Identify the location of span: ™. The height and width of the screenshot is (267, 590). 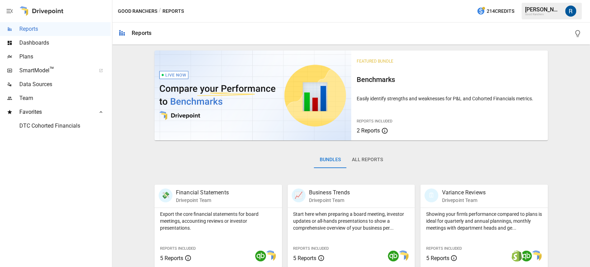
(52, 69).